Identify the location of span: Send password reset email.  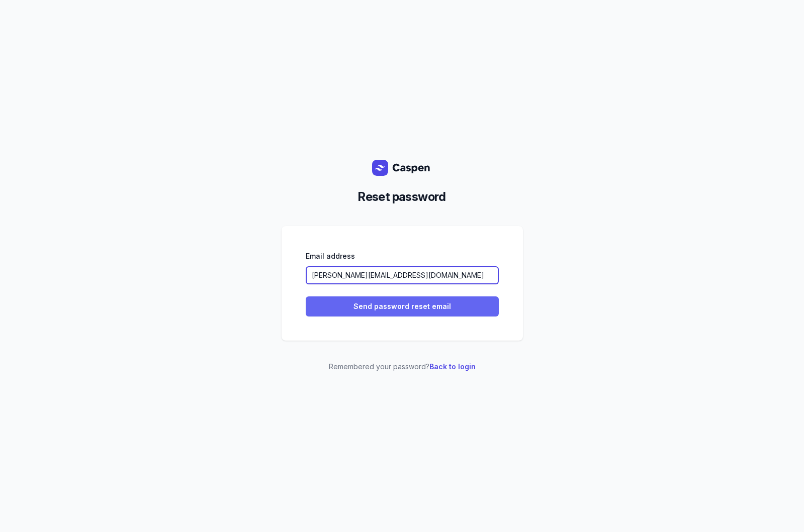
(402, 307).